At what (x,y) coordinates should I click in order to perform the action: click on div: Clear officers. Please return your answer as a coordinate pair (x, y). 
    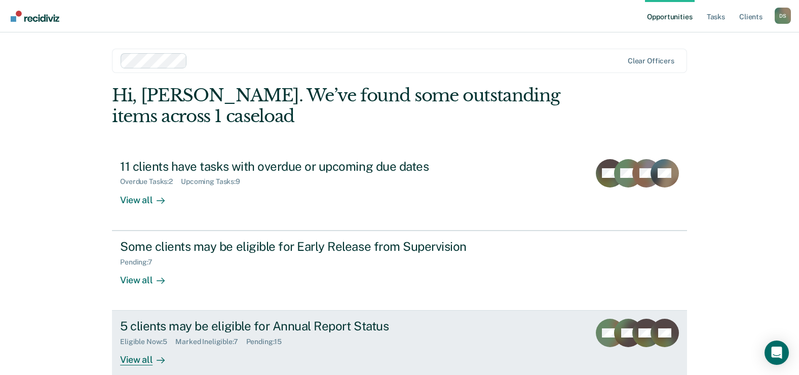
    Looking at the image, I should click on (651, 61).